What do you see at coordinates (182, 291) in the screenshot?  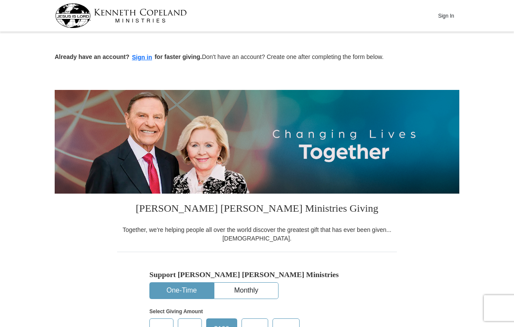 I see `button: One-Time` at bounding box center [182, 291].